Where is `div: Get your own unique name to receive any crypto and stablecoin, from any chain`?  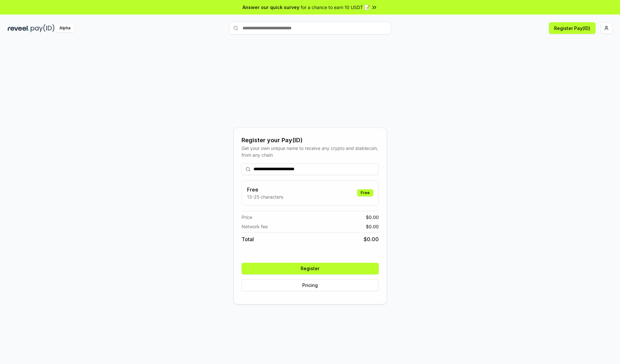
div: Get your own unique name to receive any crypto and stablecoin, from any chain is located at coordinates (310, 152).